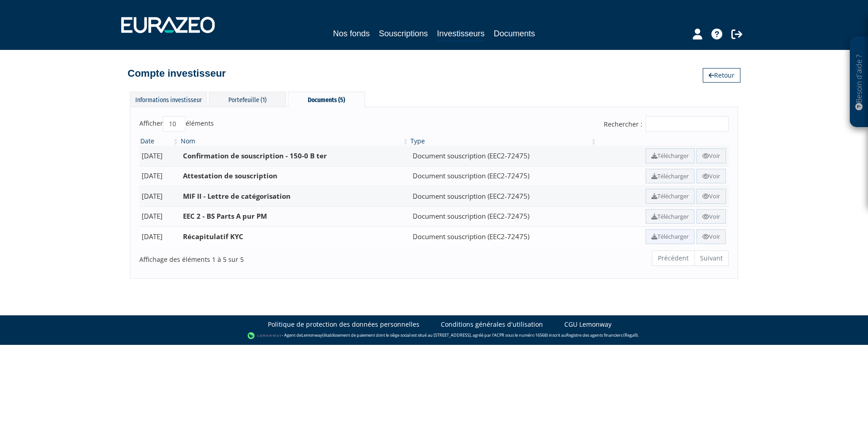 The width and height of the screenshot is (868, 422). I want to click on label: Afficher éléments, so click(177, 124).